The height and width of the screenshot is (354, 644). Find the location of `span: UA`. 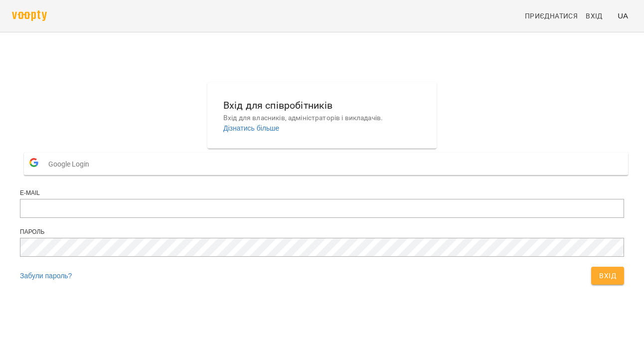

span: UA is located at coordinates (623, 15).